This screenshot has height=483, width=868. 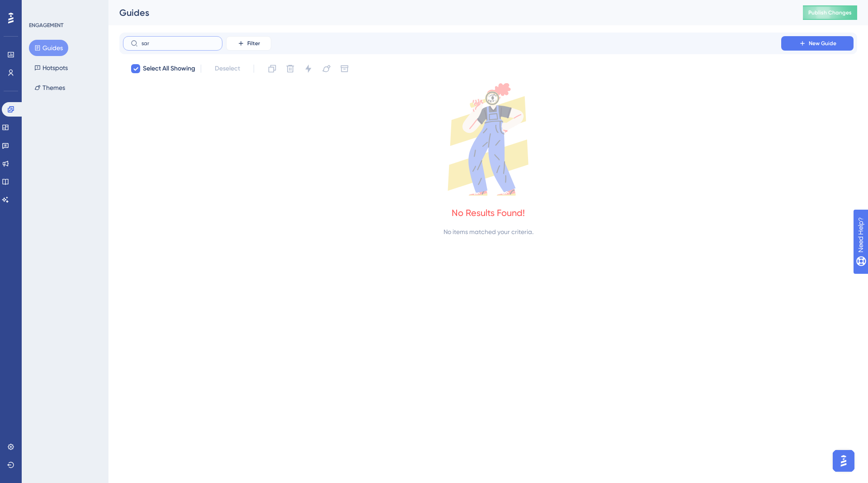 I want to click on button: Hotspots, so click(x=51, y=68).